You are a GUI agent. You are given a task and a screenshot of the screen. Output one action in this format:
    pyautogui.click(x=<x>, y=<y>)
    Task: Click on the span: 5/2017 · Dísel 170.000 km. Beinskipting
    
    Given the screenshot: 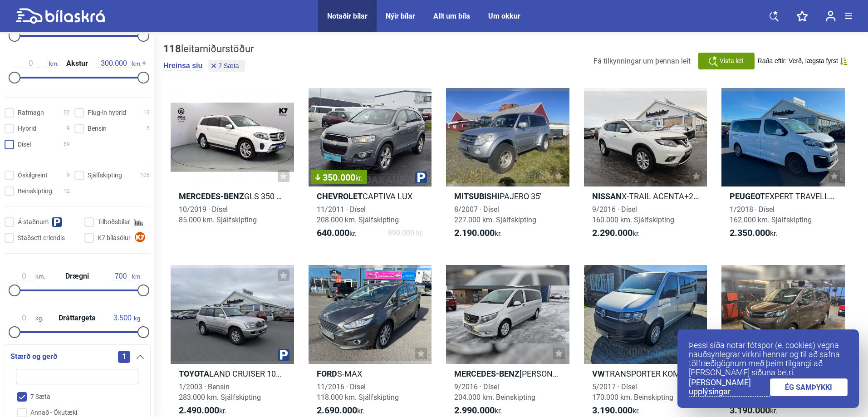 What is the action you would take?
    pyautogui.click(x=633, y=392)
    